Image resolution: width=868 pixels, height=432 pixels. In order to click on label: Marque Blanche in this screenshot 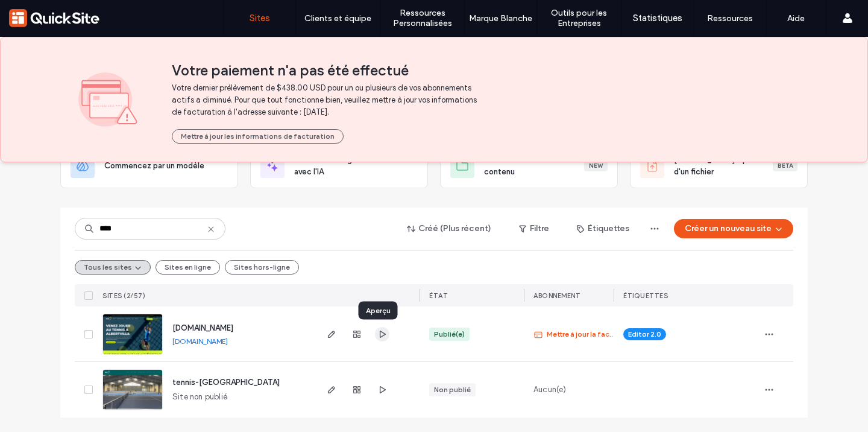, I will do `click(500, 18)`.